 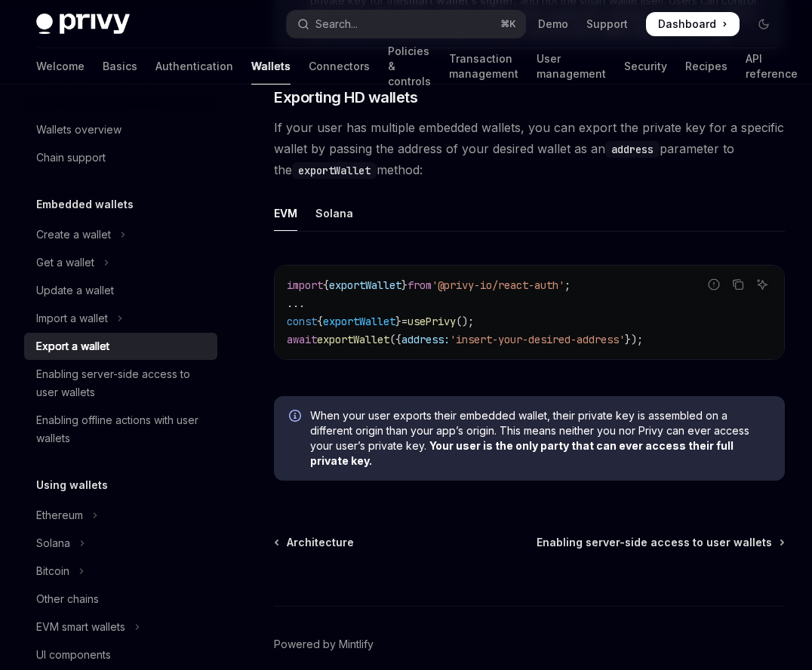 I want to click on span: address:, so click(x=425, y=340).